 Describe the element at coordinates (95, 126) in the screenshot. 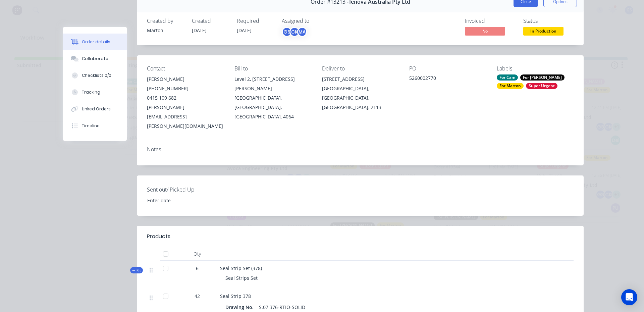

I see `button: Timeline` at that location.